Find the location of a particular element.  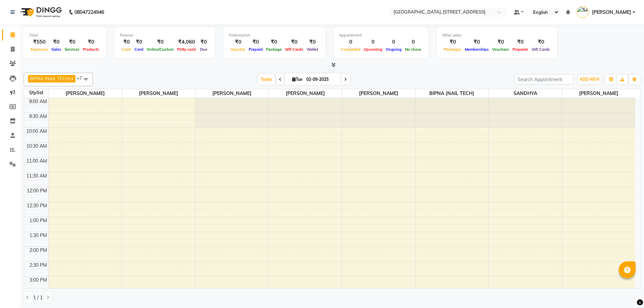

div: 11:30 AM is located at coordinates (37, 176).